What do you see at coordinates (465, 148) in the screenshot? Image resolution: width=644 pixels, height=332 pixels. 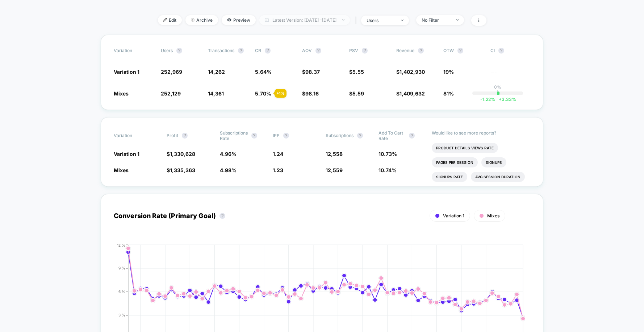 I see `li: Product Details Views Rate` at bounding box center [465, 148].